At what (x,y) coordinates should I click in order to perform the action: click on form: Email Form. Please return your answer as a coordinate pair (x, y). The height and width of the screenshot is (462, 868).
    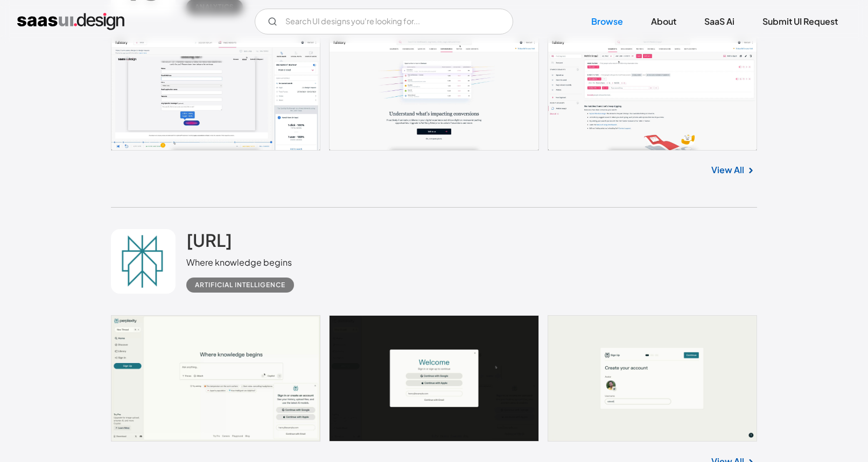
    Looking at the image, I should click on (384, 22).